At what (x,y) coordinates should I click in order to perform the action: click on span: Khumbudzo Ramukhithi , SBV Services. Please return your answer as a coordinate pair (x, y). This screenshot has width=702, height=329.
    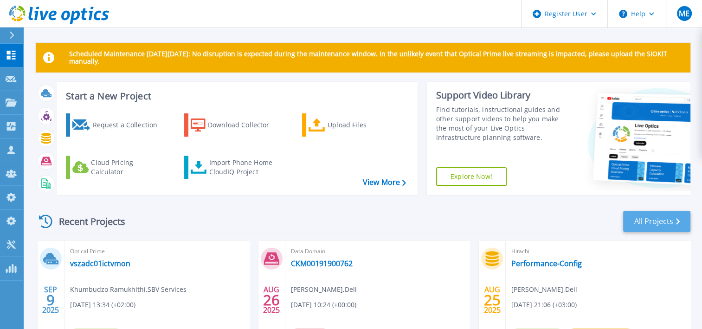
    Looking at the image, I should click on (128, 289).